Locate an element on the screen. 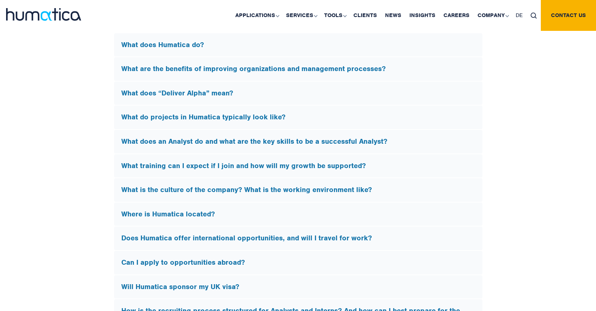  img: search_icon is located at coordinates (534, 15).